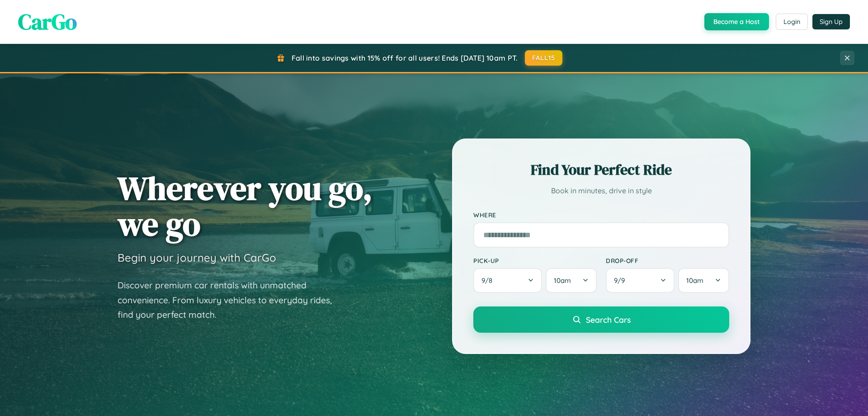  I want to click on h2: Find Your Perfect Ride, so click(601, 170).